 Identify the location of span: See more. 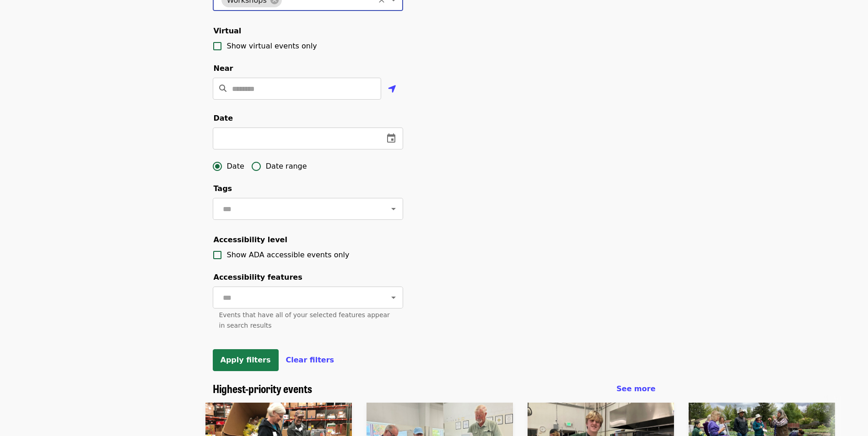
(635, 388).